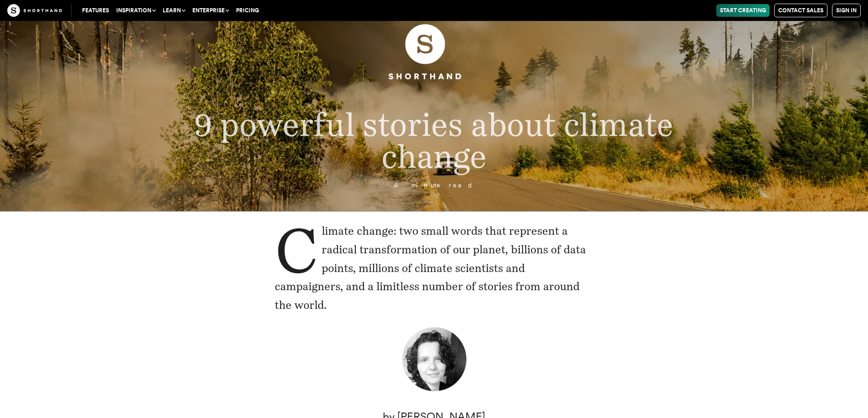  Describe the element at coordinates (434, 185) in the screenshot. I see `p: 6 minute read` at that location.